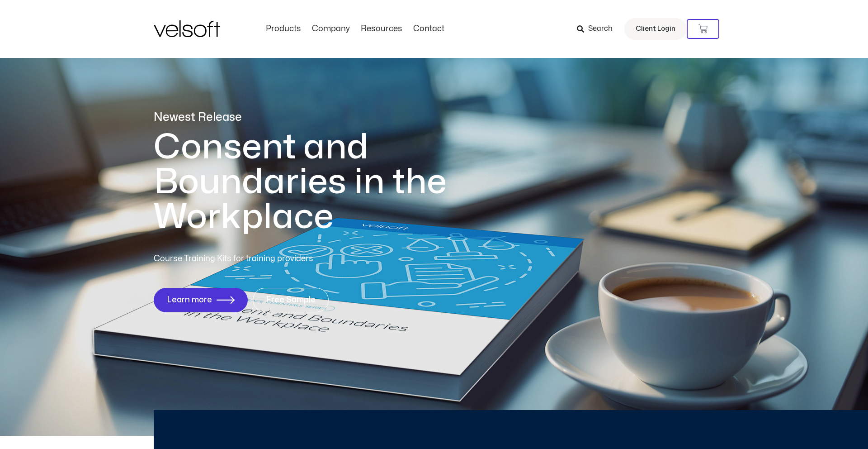  Describe the element at coordinates (656, 29) in the screenshot. I see `a: Client Login` at that location.